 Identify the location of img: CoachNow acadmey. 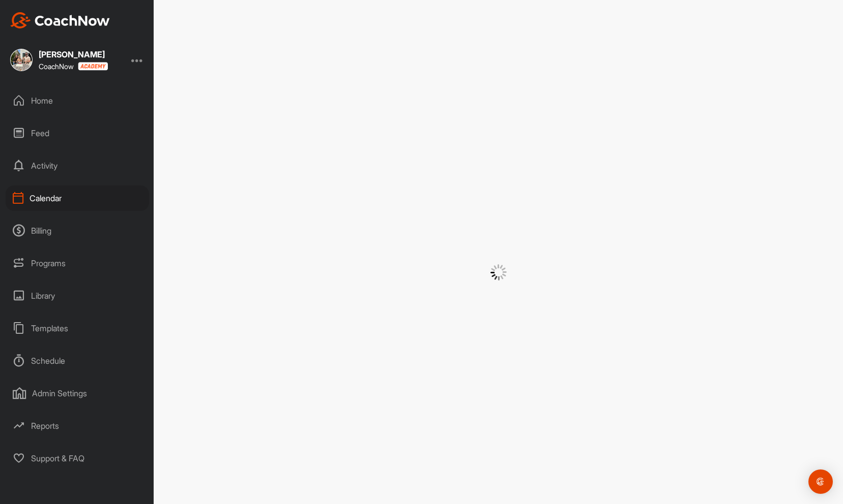
(92, 66).